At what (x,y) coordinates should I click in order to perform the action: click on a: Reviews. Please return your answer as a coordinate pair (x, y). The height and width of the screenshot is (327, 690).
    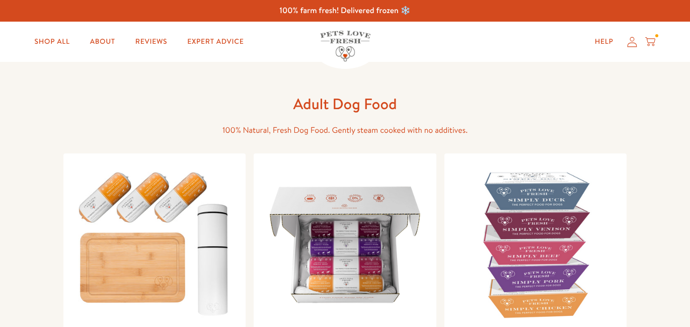
    Looking at the image, I should click on (151, 42).